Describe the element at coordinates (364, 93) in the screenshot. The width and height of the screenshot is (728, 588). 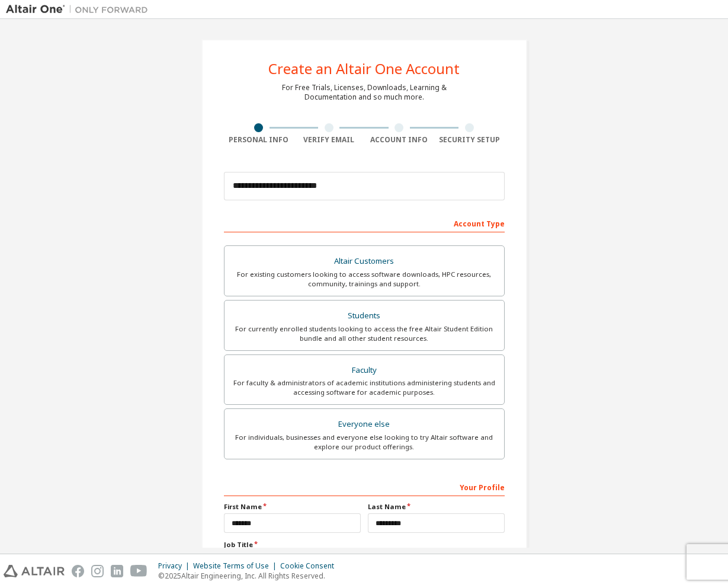
I see `div: For Free Trials, Licenses, Downloads, Learning & Documentation and so much more.` at that location.